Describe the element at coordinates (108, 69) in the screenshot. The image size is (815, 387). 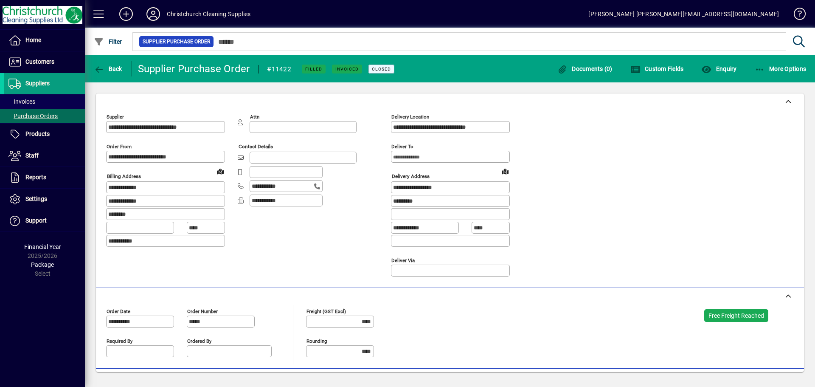
I see `button: Back` at that location.